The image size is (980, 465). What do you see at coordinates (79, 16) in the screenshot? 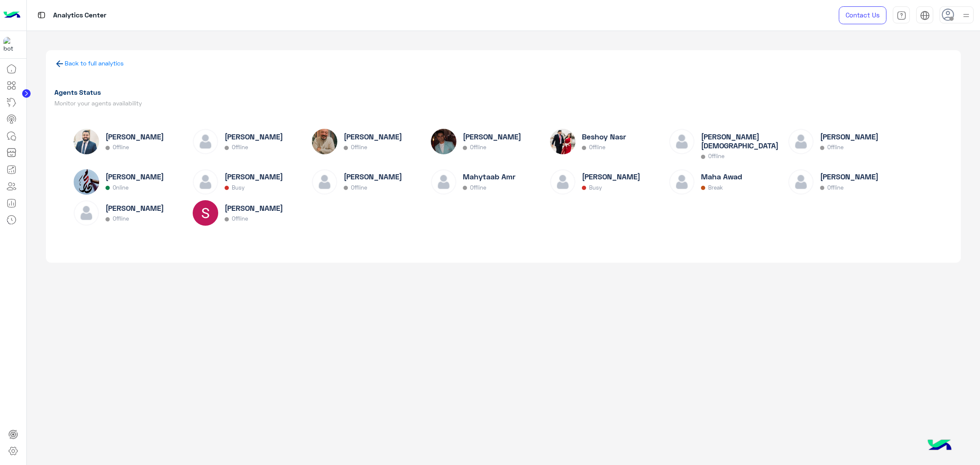
I see `p: Analytics Center` at bounding box center [79, 16].